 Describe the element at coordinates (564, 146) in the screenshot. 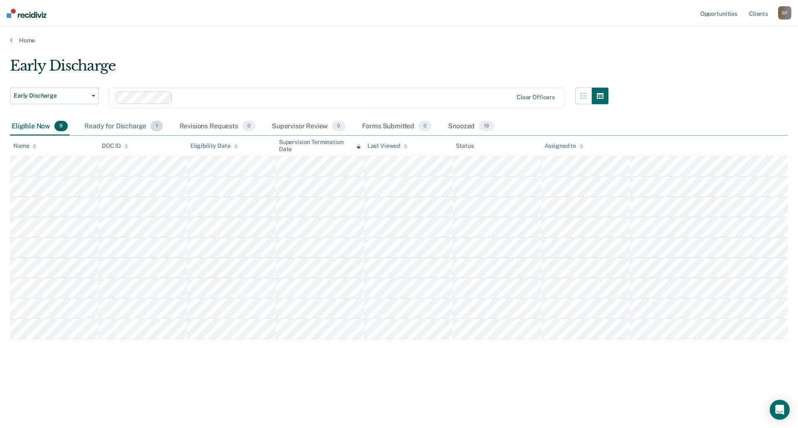

I see `div: Assigned to` at that location.